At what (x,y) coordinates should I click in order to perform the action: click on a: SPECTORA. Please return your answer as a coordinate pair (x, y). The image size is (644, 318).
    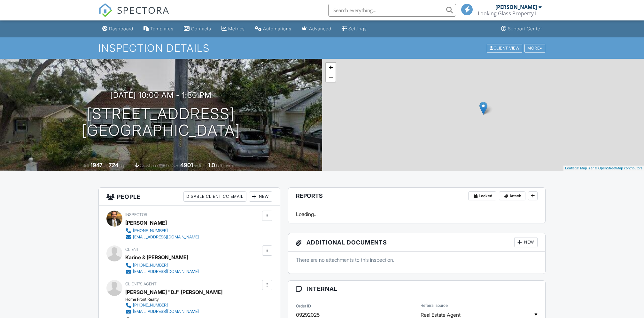
    Looking at the image, I should click on (134, 15).